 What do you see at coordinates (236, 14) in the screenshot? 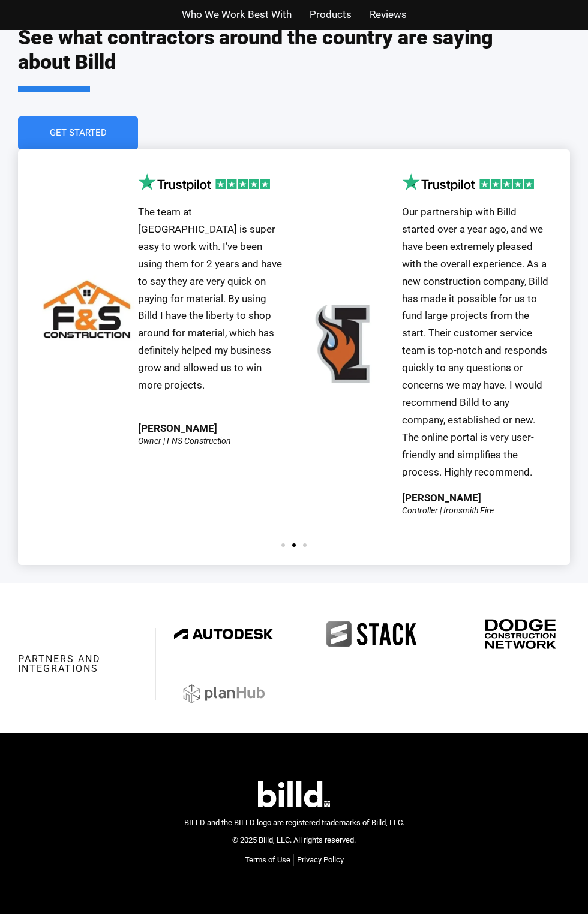
I see `a: Who We Work Best With` at bounding box center [236, 14].